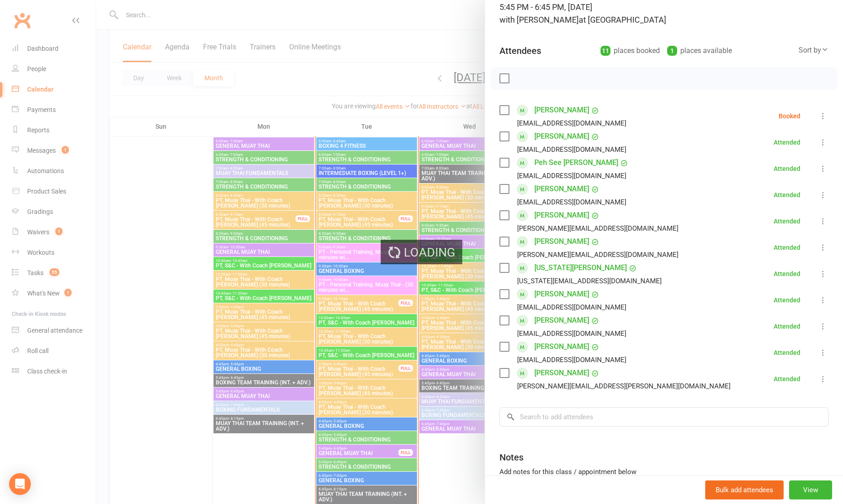  Describe the element at coordinates (672, 51) in the screenshot. I see `div: 1` at that location.